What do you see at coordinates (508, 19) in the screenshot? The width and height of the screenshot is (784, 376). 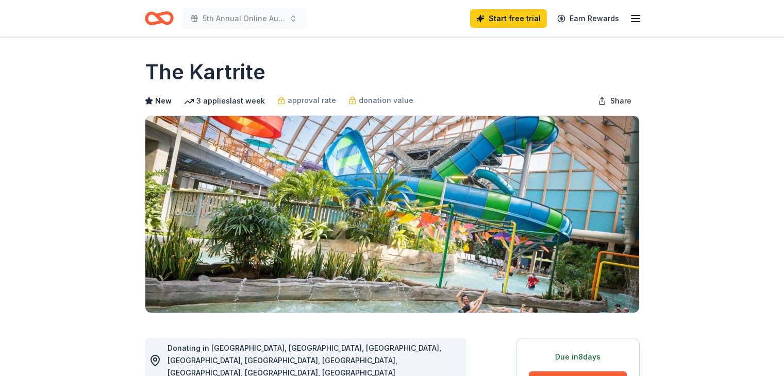 I see `a: Start free trial` at bounding box center [508, 19].